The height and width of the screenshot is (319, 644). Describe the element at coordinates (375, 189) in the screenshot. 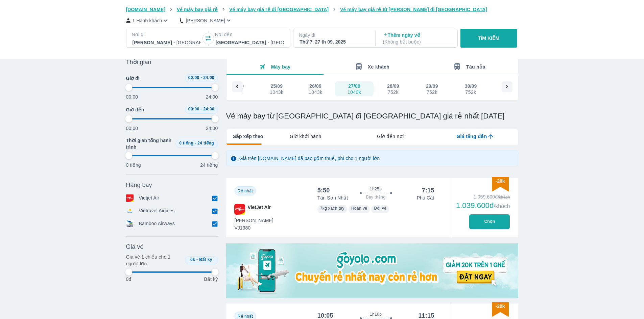

I see `span: 1h25p` at that location.